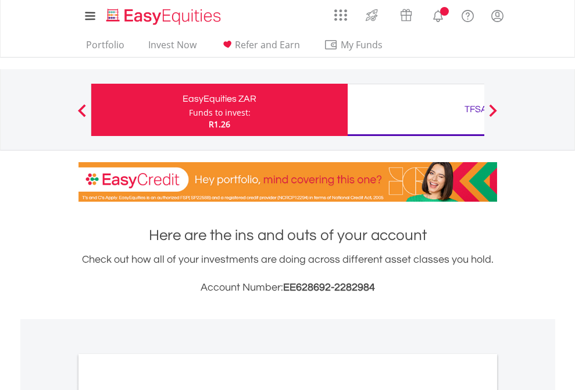 This screenshot has height=390, width=575. I want to click on a: Portfolio, so click(105, 48).